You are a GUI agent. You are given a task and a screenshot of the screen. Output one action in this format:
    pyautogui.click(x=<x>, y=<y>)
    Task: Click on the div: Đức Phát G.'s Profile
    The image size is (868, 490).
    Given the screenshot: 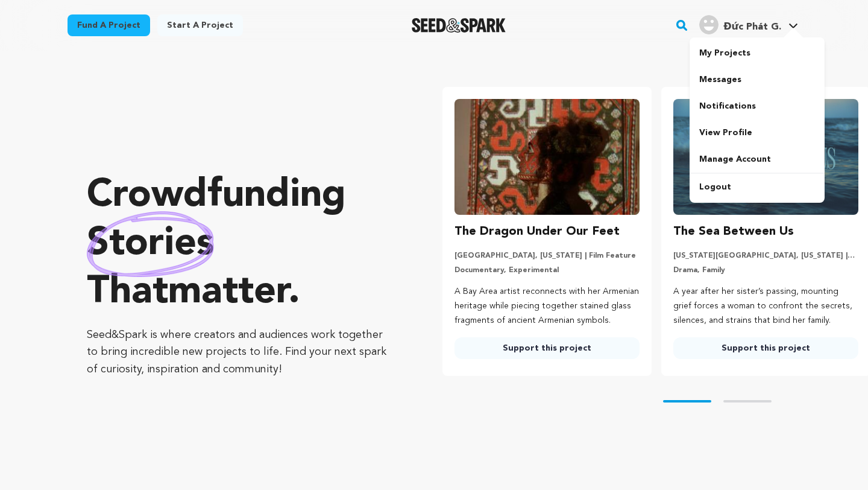 What is the action you would take?
    pyautogui.click(x=740, y=24)
    